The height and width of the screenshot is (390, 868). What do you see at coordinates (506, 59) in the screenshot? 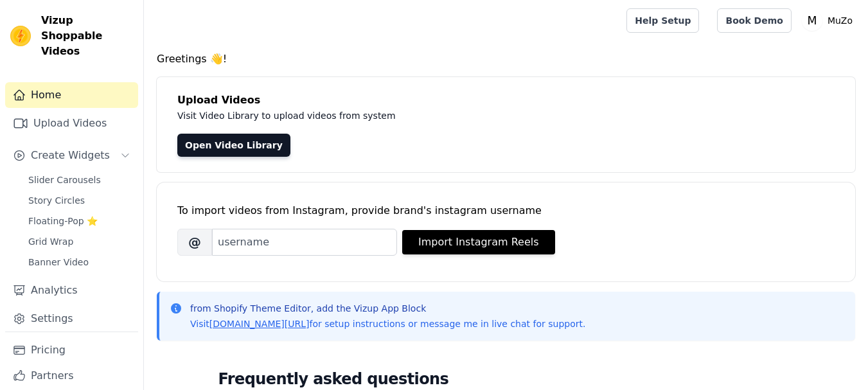
I see `h4: Greetings 👋!` at bounding box center [506, 59].